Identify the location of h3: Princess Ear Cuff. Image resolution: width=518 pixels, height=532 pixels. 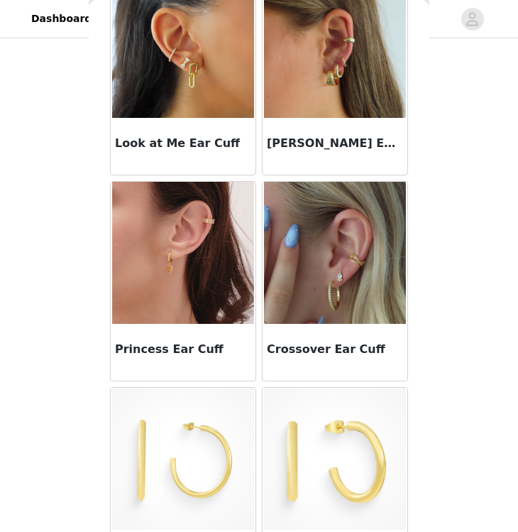
(183, 349).